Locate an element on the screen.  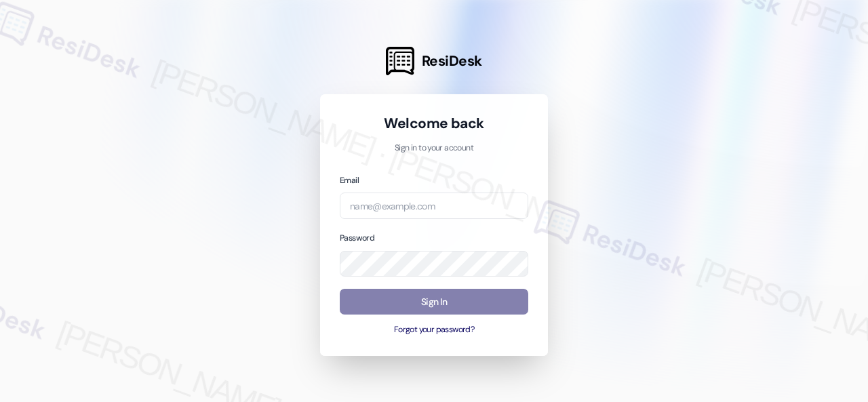
span: ResiDesk is located at coordinates (452, 61).